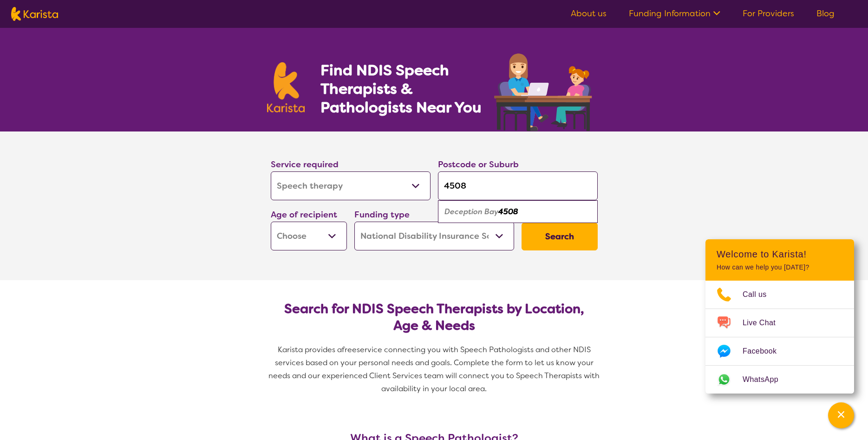 The height and width of the screenshot is (440, 868). Describe the element at coordinates (560, 237) in the screenshot. I see `button: Search` at that location.